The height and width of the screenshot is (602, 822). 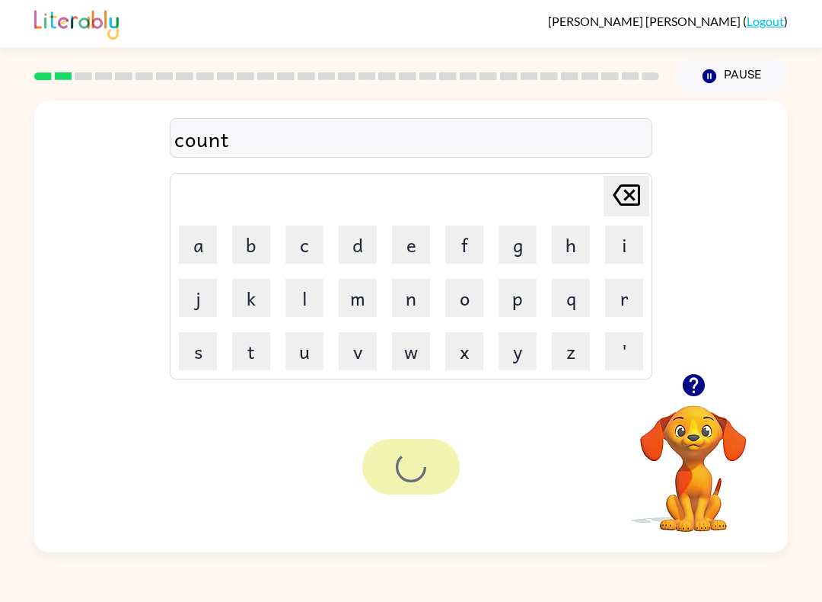 I want to click on button: l, so click(x=305, y=298).